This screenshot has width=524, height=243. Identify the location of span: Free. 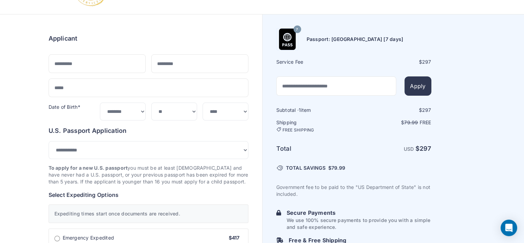
(426, 122).